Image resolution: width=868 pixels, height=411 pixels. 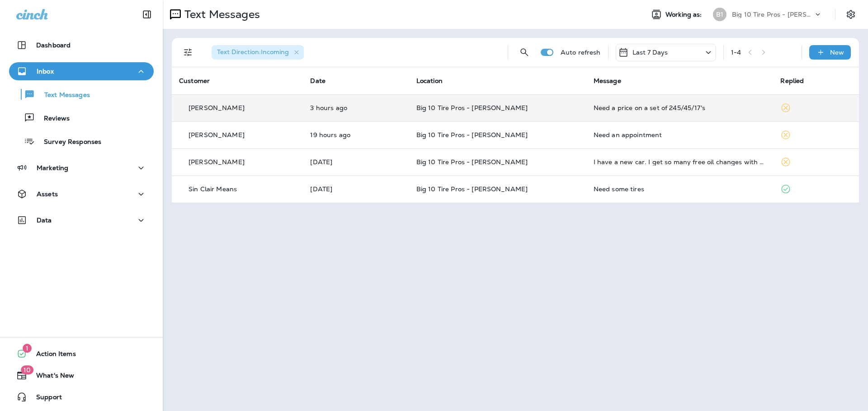 What do you see at coordinates (47, 194) in the screenshot?
I see `p: Assets` at bounding box center [47, 194].